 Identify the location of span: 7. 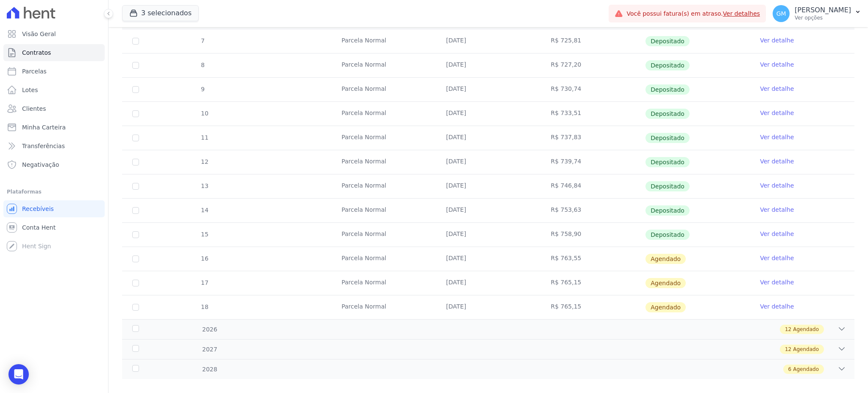
(202, 41).